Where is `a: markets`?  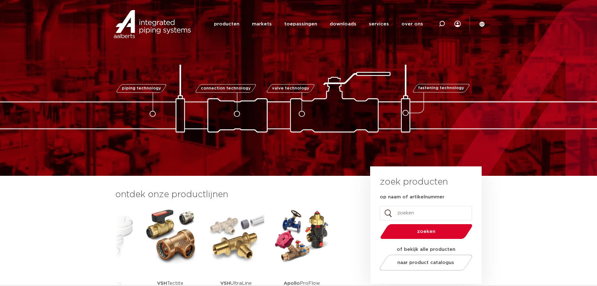 a: markets is located at coordinates (262, 24).